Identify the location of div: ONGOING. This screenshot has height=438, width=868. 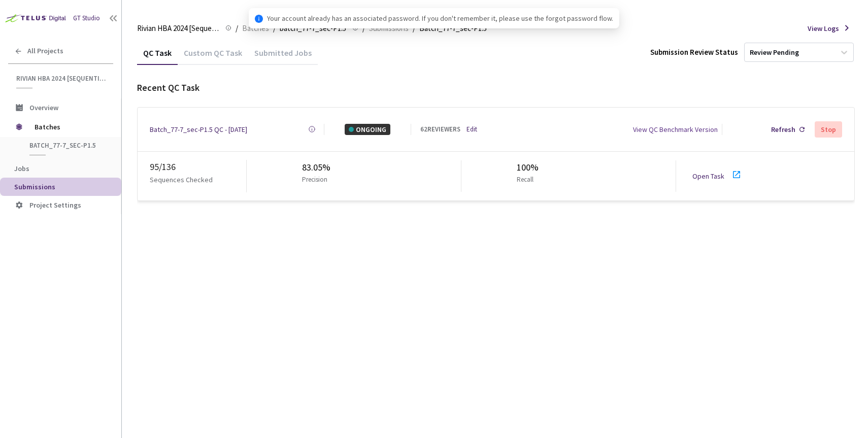
(367, 129).